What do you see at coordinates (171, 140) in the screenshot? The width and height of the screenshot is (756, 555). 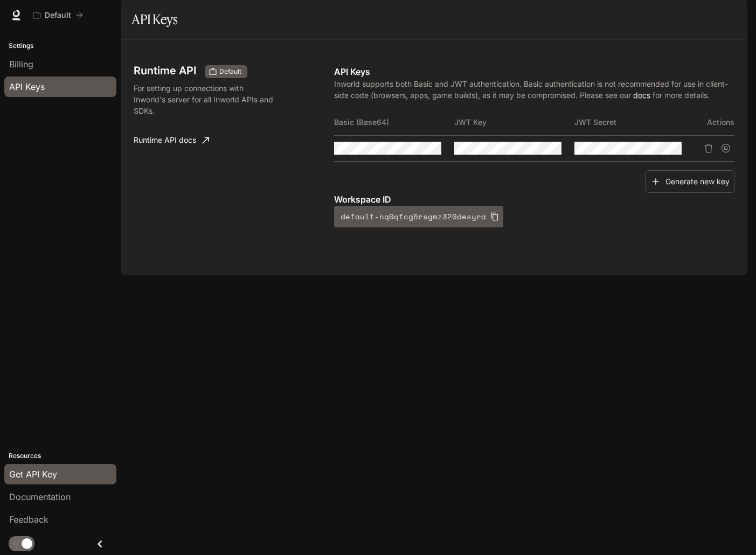 I see `a: Runtime API docs` at bounding box center [171, 140].